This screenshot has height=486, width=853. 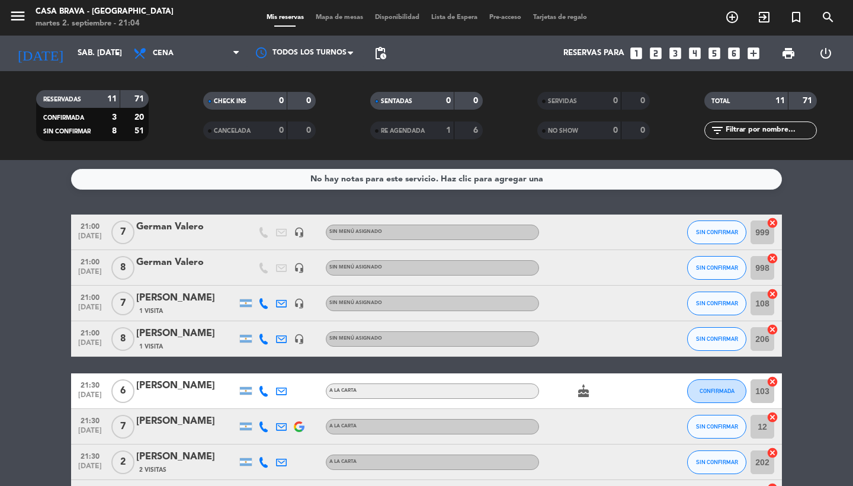 What do you see at coordinates (117, 53) in the screenshot?
I see `i: arrow_drop_down` at bounding box center [117, 53].